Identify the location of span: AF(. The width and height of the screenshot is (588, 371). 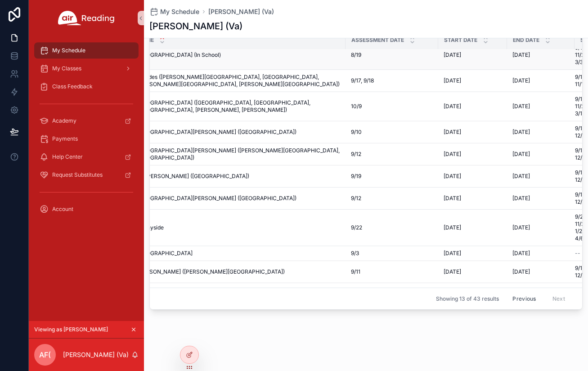
(45, 355).